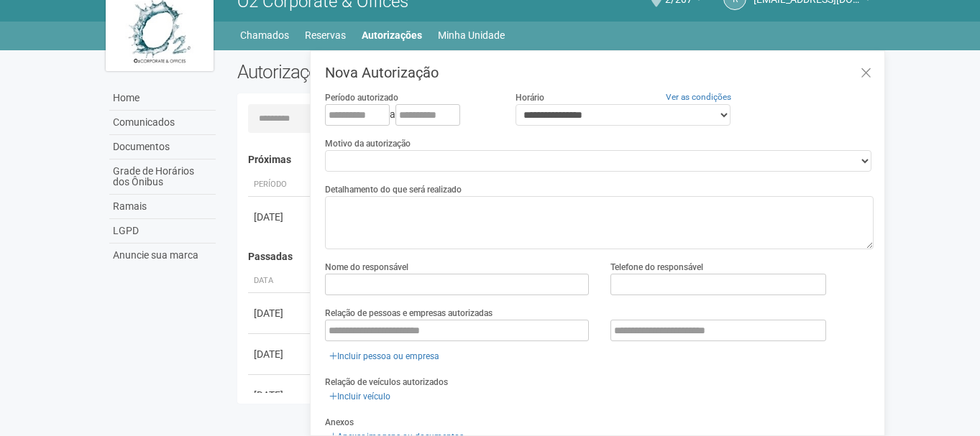 The height and width of the screenshot is (436, 980). What do you see at coordinates (368, 143) in the screenshot?
I see `label: Motivo da autorização` at bounding box center [368, 143].